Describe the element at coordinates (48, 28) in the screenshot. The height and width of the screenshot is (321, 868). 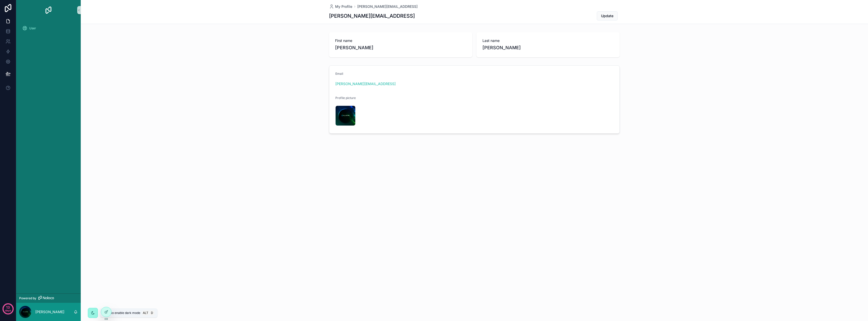
I see `a: User` at that location.